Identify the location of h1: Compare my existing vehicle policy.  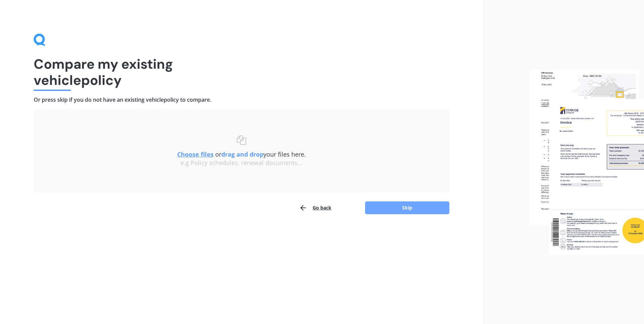
(242, 72).